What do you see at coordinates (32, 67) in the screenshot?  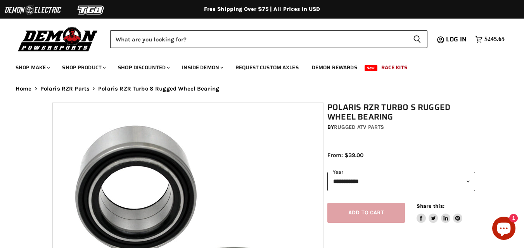 I see `a: Shop Make` at bounding box center [32, 67].